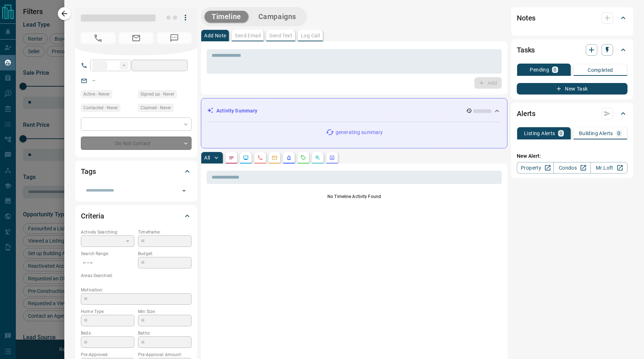  Describe the element at coordinates (107, 253) in the screenshot. I see `p: Search Range:` at that location.